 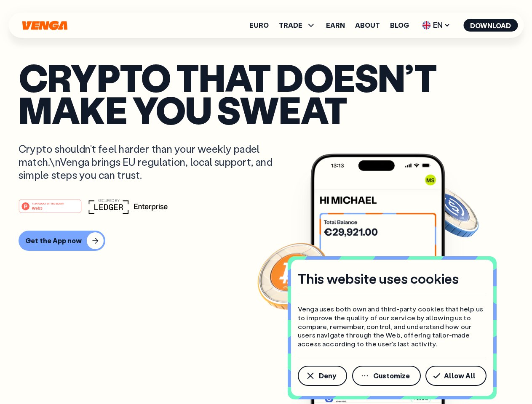 I want to click on span: Customize, so click(x=391, y=376).